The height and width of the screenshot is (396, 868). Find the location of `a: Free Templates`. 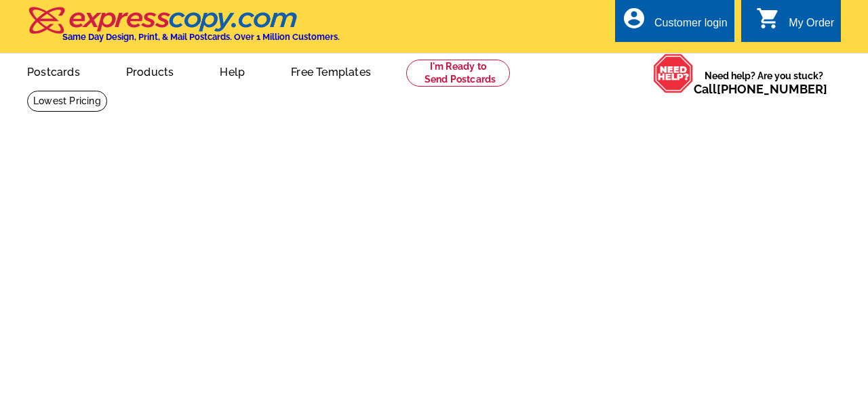

a: Free Templates is located at coordinates (331, 71).